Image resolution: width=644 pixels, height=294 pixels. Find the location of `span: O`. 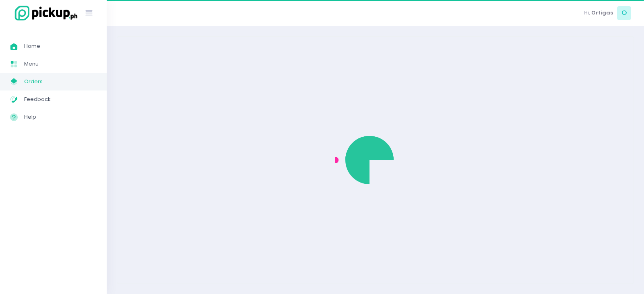

span: O is located at coordinates (624, 13).